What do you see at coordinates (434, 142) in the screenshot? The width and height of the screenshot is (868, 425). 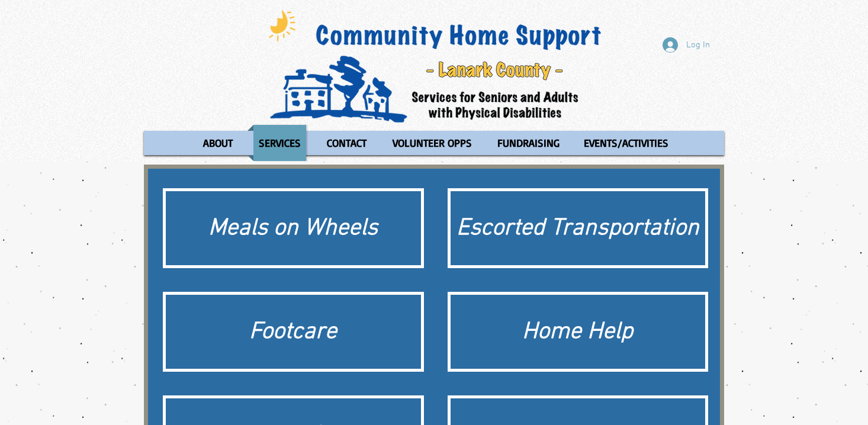 I see `nav: Site` at bounding box center [434, 142].